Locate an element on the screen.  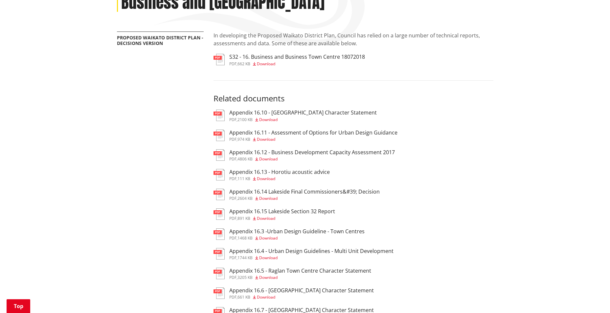
a: Appendix 16.12 - Business Development Capacity Assessment 2017 pdf,4806 KB Download is located at coordinates (304, 155).